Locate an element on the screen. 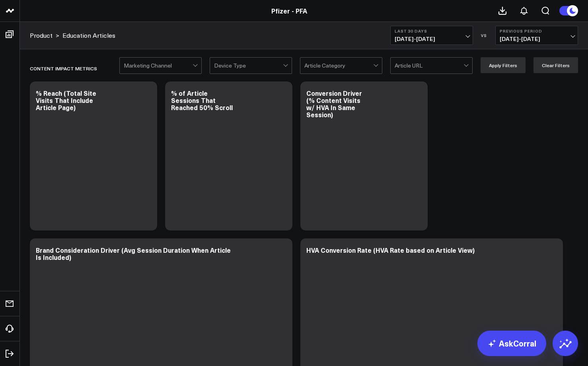 The width and height of the screenshot is (588, 366). div: Content Impact Metrics is located at coordinates (63, 68).